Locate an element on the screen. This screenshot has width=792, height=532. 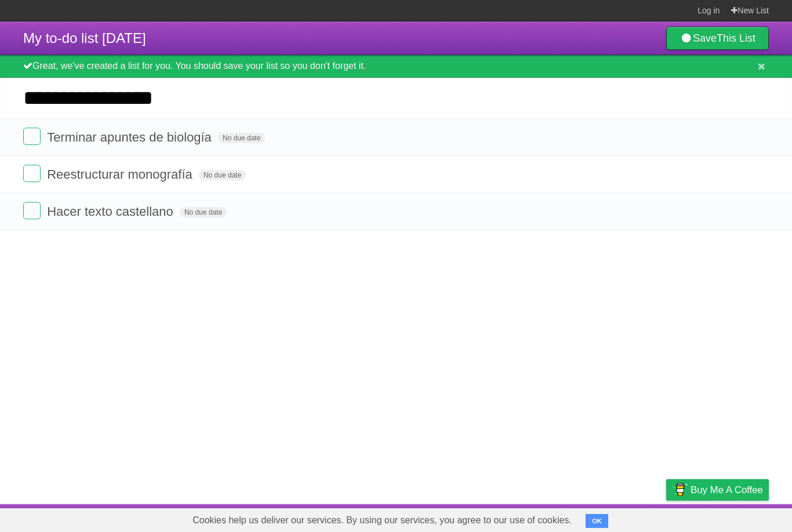
b: This List is located at coordinates (736, 38).